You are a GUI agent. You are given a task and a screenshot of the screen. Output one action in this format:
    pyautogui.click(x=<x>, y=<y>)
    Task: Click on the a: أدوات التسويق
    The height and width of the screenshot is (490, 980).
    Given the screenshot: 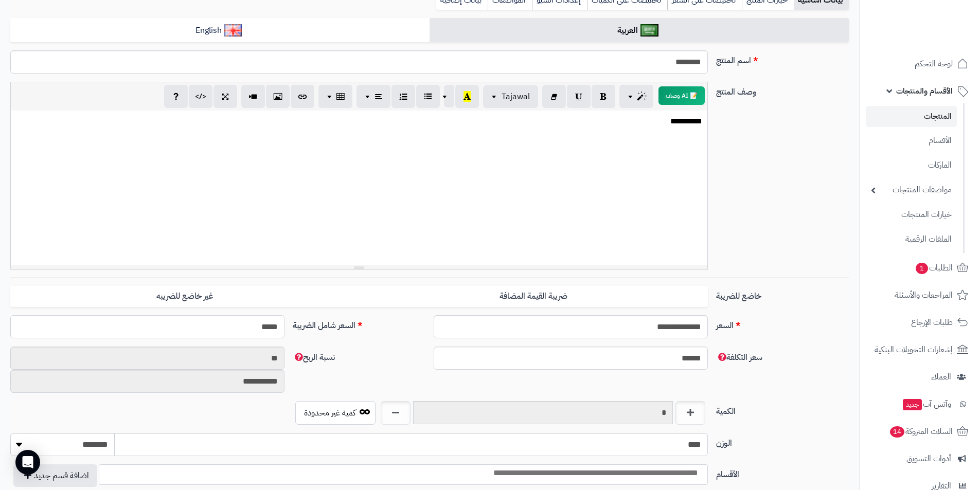 What is the action you would take?
    pyautogui.click(x=919, y=459)
    